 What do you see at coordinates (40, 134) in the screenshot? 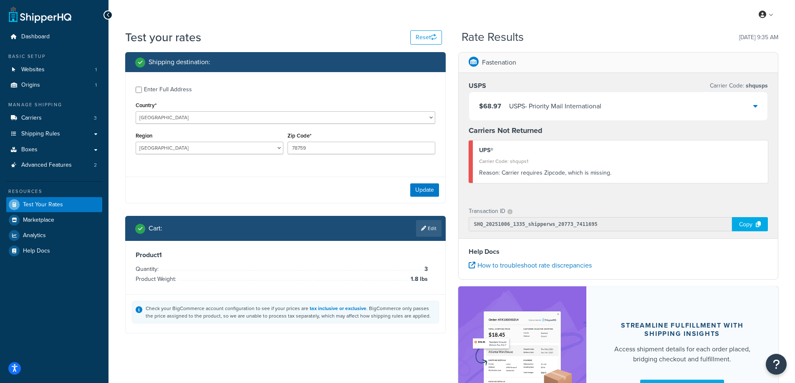
I see `span: Shipping Rules` at bounding box center [40, 134].